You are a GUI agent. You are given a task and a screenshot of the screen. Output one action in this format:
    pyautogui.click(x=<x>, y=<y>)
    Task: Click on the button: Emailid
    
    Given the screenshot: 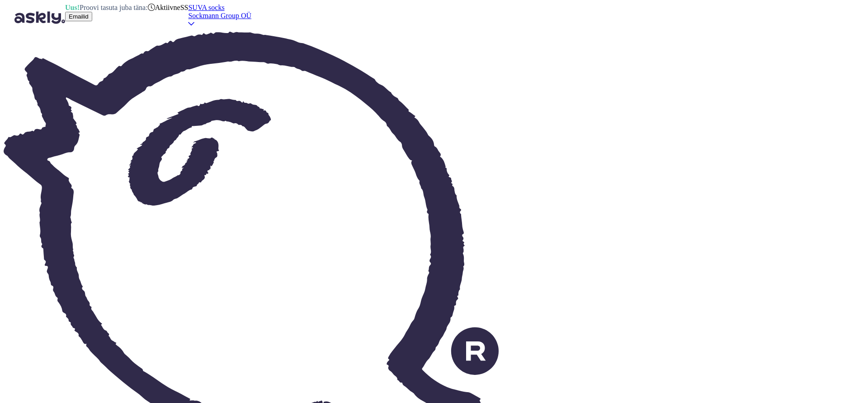 What is the action you would take?
    pyautogui.click(x=79, y=16)
    